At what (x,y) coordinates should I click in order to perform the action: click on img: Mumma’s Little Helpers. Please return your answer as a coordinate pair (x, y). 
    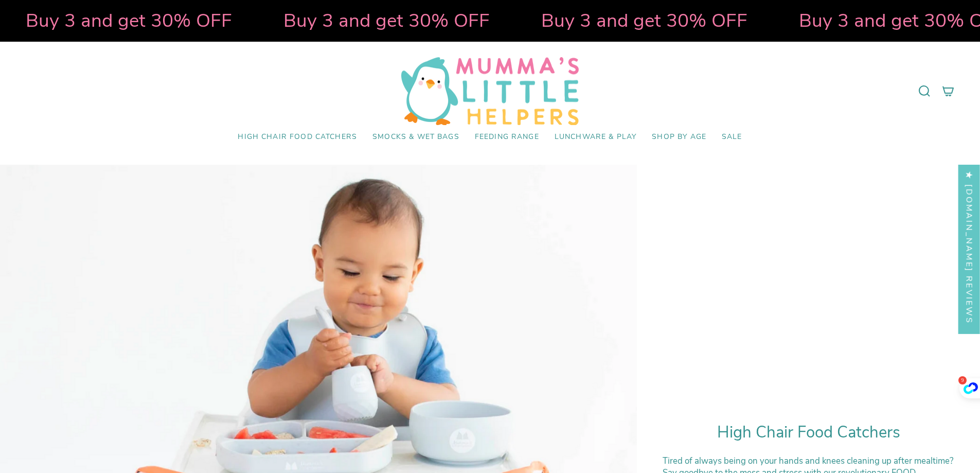
    Looking at the image, I should click on (490, 91).